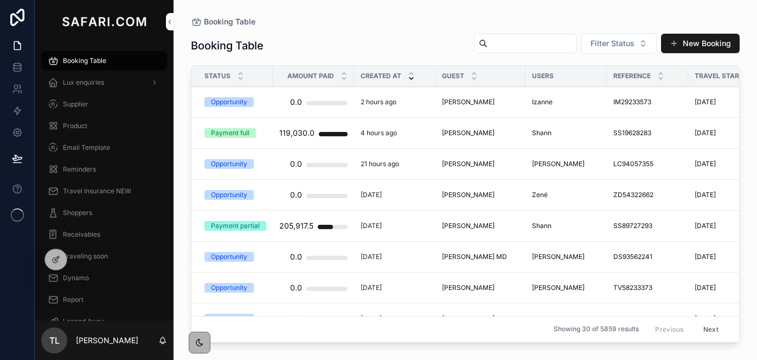 This screenshot has height=360, width=757. What do you see at coordinates (104, 321) in the screenshot?
I see `a: Legend Away` at bounding box center [104, 321].